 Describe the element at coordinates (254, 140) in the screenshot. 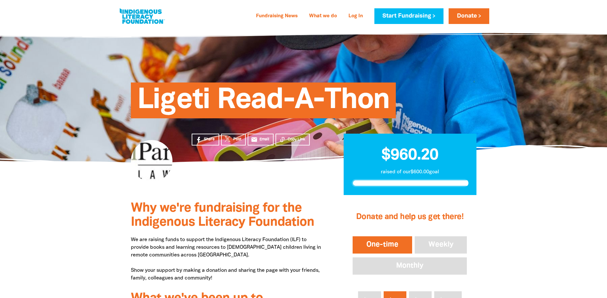

I see `i: email` at that location.